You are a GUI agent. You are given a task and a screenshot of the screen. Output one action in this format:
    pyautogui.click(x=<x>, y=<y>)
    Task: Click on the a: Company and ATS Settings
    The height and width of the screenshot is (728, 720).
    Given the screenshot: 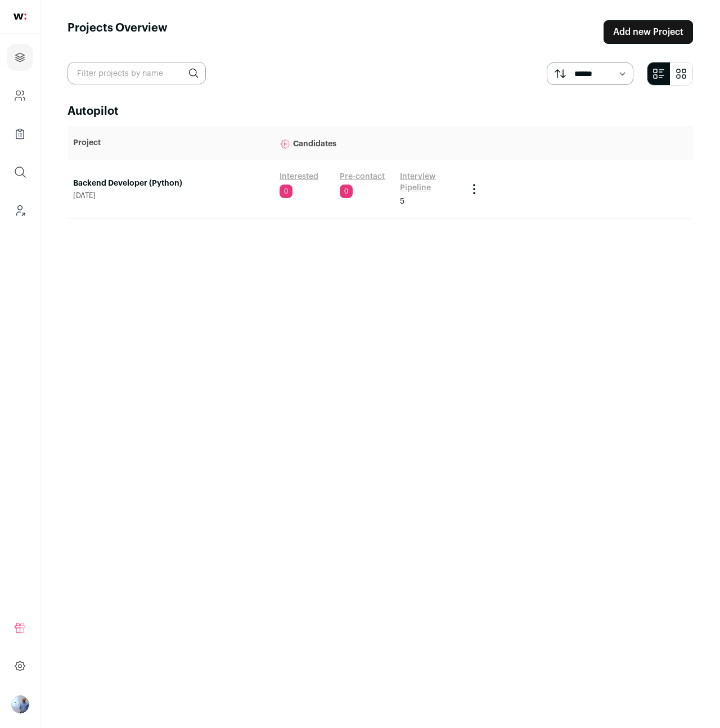 What is the action you would take?
    pyautogui.click(x=19, y=96)
    